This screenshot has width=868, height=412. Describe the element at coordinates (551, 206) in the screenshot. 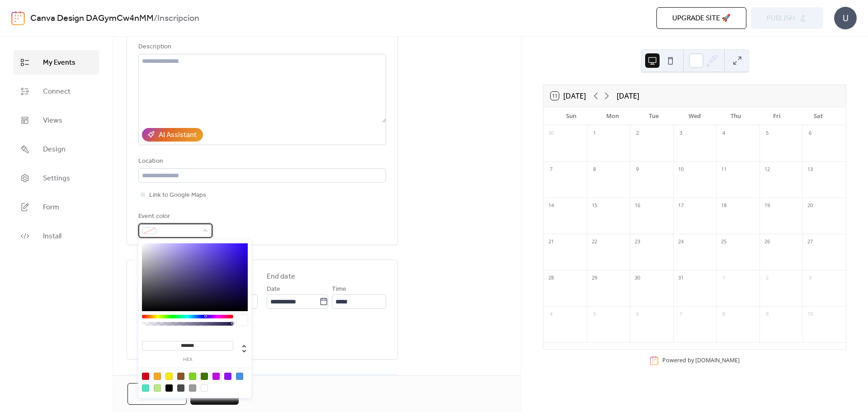

I see `div: 14` at that location.